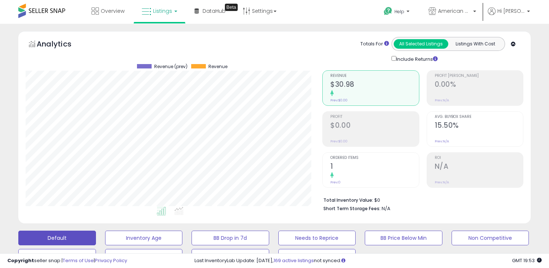 The width and height of the screenshot is (549, 268). I want to click on button: All Selected Listings, so click(421, 44).